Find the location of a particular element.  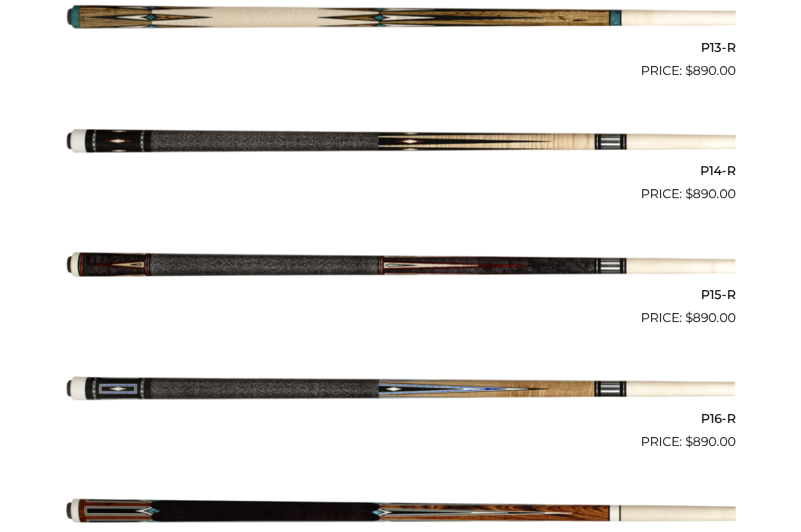

a: P16-R $890.00 is located at coordinates (401, 393).